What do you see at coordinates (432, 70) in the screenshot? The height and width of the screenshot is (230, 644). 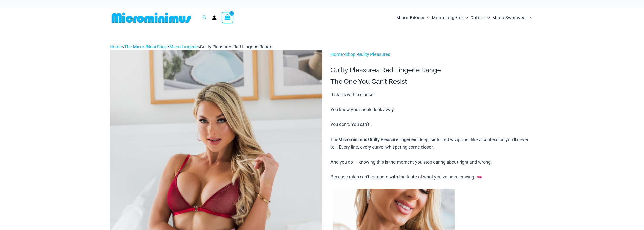 I see `h1: Guilty Pleasures Red Lingerie Range` at bounding box center [432, 70].